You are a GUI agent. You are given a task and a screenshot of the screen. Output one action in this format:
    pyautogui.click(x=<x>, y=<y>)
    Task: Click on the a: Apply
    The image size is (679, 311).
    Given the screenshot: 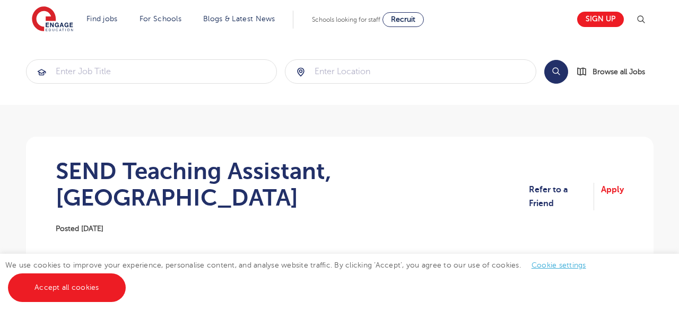 What is the action you would take?
    pyautogui.click(x=612, y=197)
    